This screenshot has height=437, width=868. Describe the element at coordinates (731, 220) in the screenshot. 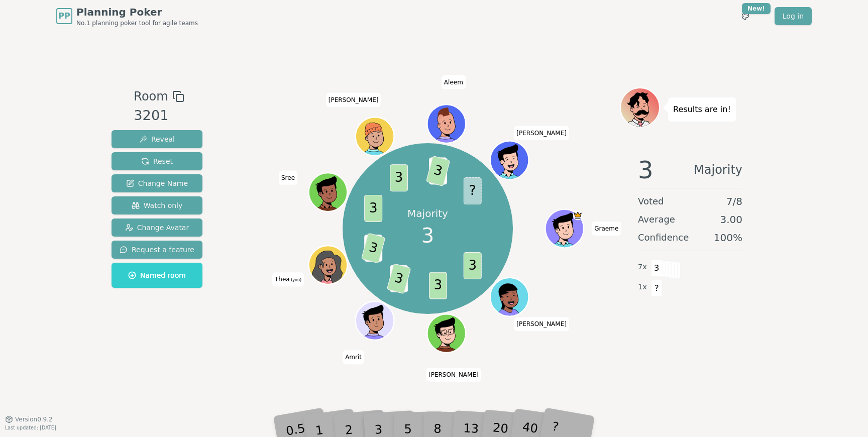

I see `span: 3.00` at that location.